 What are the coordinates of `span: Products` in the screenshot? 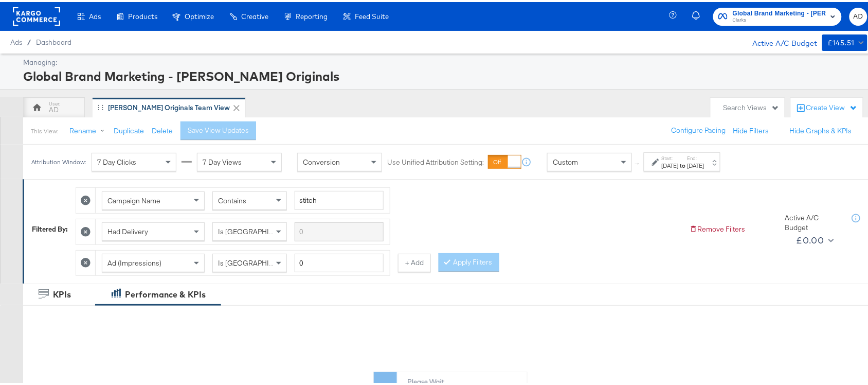 It's located at (143, 14).